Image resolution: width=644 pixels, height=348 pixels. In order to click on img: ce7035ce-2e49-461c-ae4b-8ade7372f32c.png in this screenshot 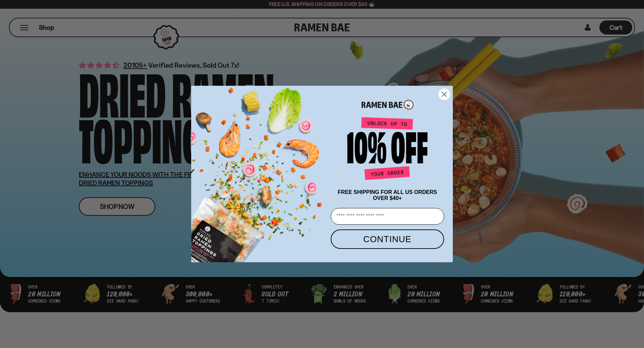, I will do `click(259, 171)`.